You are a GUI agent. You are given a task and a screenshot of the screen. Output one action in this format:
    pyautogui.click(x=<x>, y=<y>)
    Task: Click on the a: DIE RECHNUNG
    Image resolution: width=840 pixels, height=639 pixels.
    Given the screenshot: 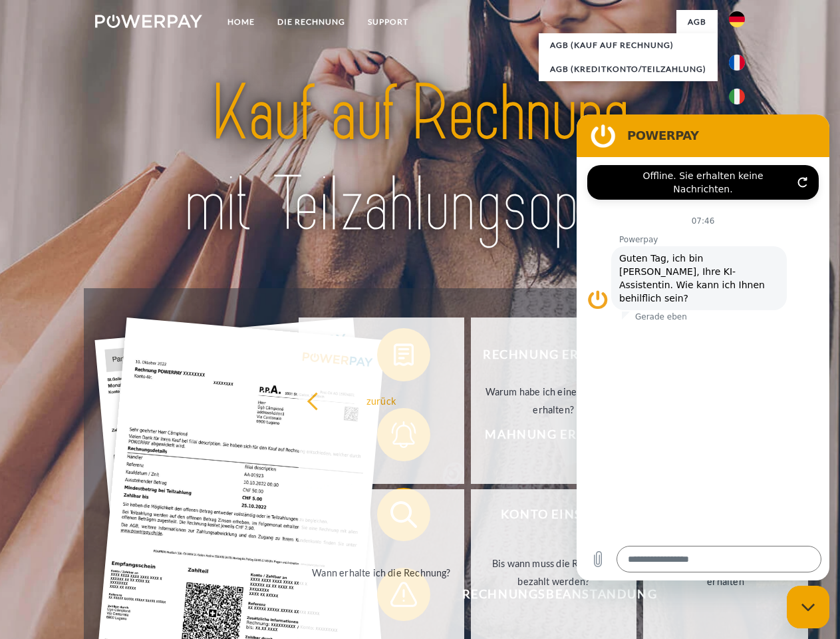 What is the action you would take?
    pyautogui.click(x=311, y=22)
    